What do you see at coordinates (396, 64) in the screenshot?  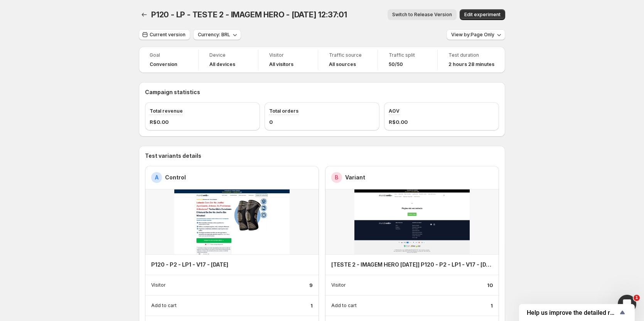 I see `span: 50/50` at bounding box center [396, 64].